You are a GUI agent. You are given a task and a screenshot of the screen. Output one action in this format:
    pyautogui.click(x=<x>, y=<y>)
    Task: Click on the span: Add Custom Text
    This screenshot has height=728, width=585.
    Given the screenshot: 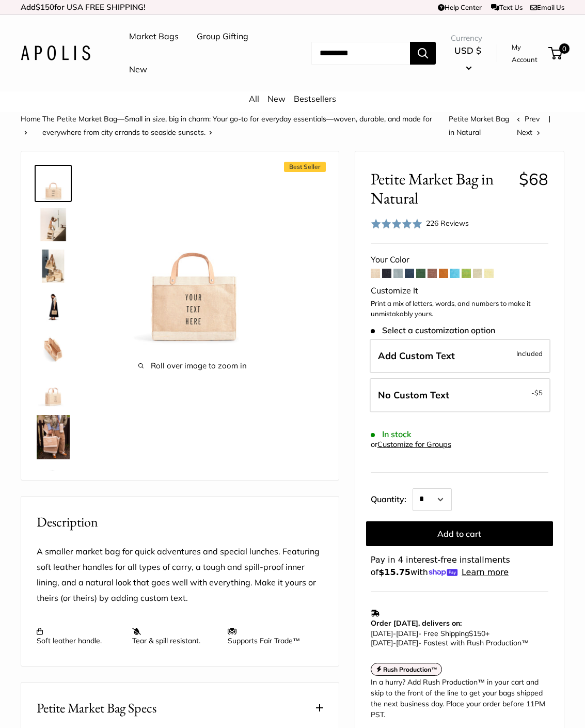 What is the action you would take?
    pyautogui.click(x=416, y=355)
    